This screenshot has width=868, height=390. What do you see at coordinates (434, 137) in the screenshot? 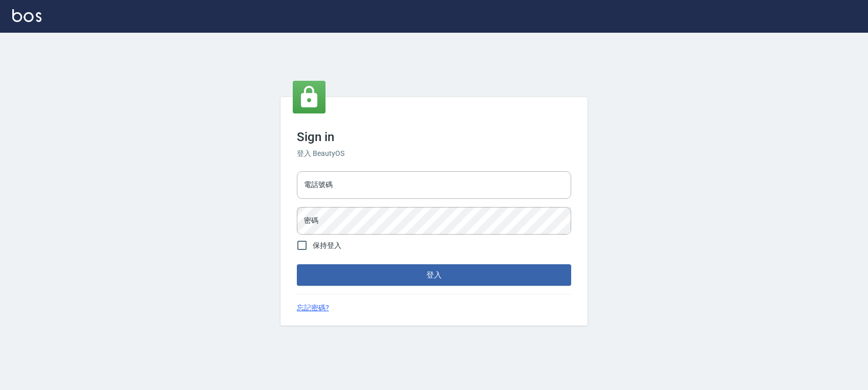
I see `h3: Sign in` at bounding box center [434, 137].